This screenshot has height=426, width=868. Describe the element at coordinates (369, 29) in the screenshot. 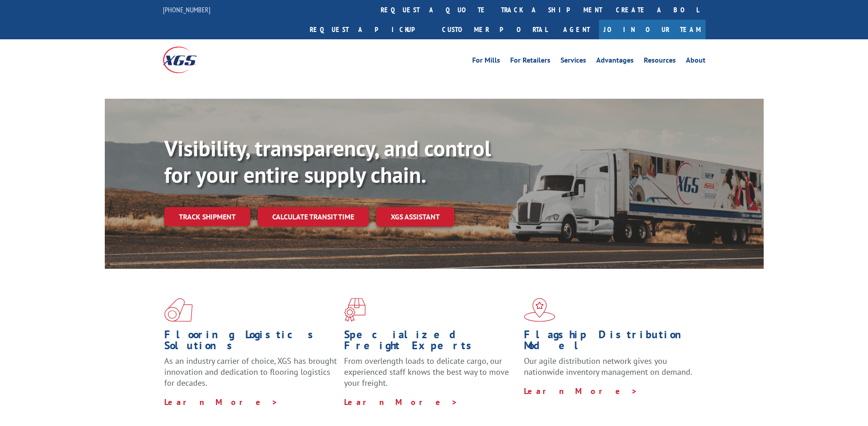

I see `a: Request a pickup` at that location.